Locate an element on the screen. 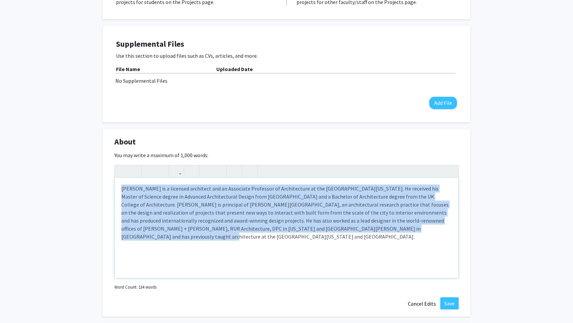 The height and width of the screenshot is (323, 573). b: File Name is located at coordinates (128, 69).